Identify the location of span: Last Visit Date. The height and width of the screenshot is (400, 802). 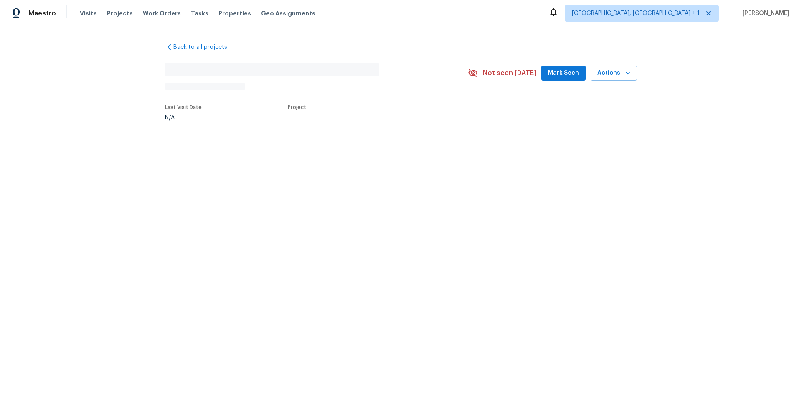
(183, 107).